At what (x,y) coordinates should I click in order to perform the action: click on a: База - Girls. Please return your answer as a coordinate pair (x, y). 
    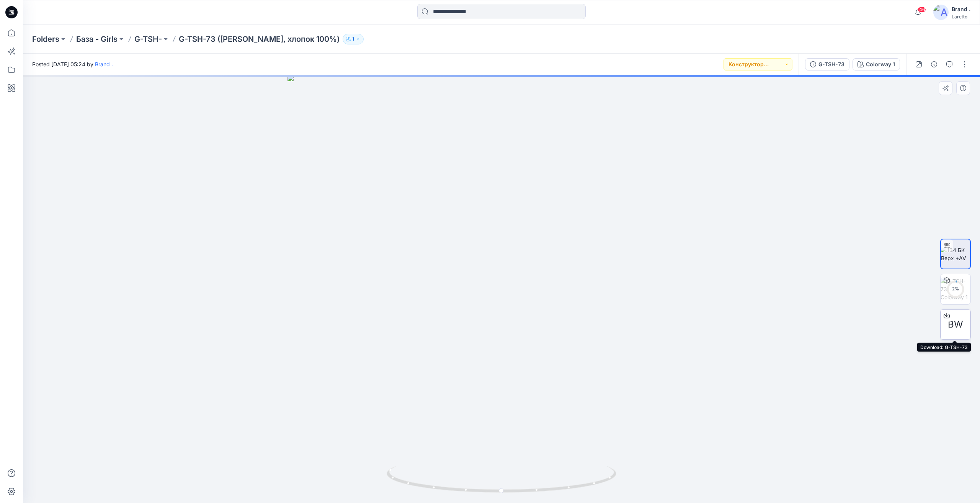
    Looking at the image, I should click on (97, 39).